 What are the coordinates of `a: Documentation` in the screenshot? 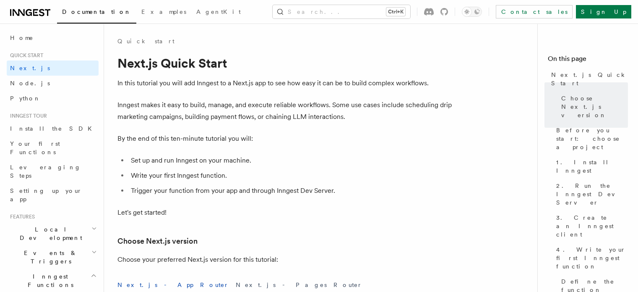 It's located at (96, 13).